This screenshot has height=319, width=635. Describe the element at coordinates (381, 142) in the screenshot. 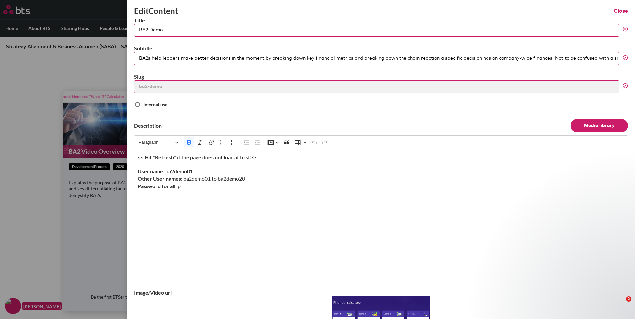

I see `div: Editor toolbar` at that location.